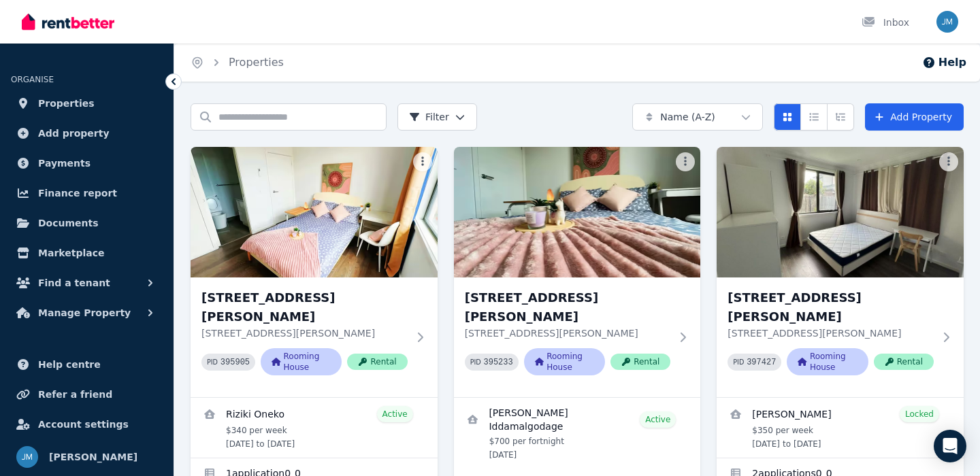  Describe the element at coordinates (885, 23) in the screenshot. I see `div: Inbox` at that location.